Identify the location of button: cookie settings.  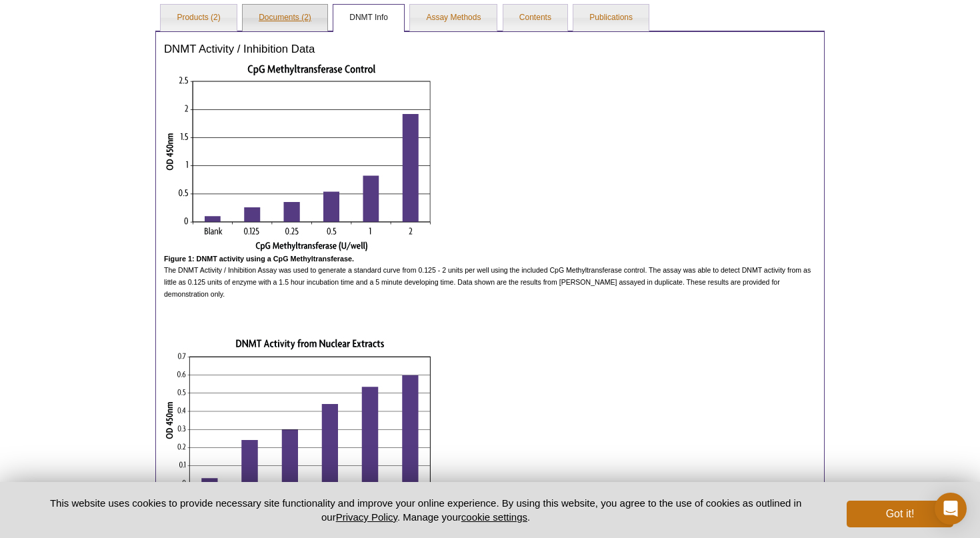
(494, 517).